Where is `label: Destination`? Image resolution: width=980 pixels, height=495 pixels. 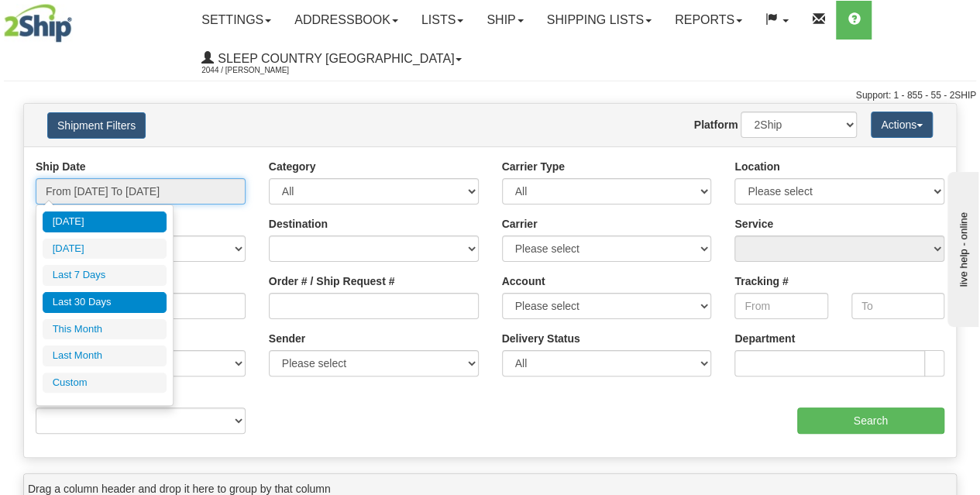
label: Destination is located at coordinates (298, 224).